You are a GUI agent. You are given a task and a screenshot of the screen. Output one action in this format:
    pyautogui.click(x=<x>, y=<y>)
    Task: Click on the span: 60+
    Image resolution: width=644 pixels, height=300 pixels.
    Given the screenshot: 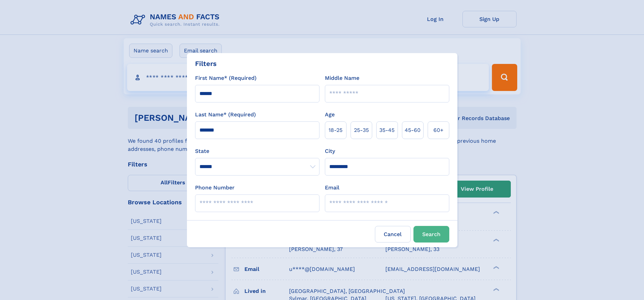 What is the action you would take?
    pyautogui.click(x=439, y=130)
    